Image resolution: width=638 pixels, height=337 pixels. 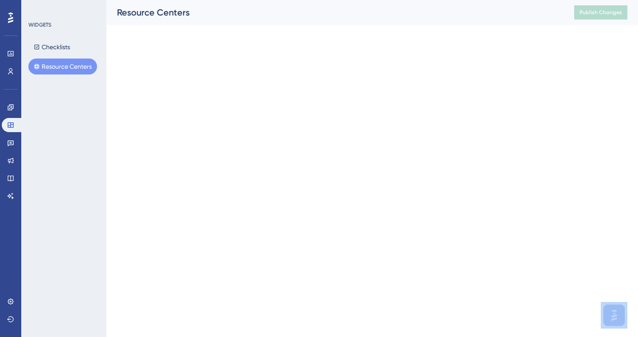 What do you see at coordinates (13, 13) in the screenshot?
I see `button: Open AI Assistant Launcher` at bounding box center [13, 13].